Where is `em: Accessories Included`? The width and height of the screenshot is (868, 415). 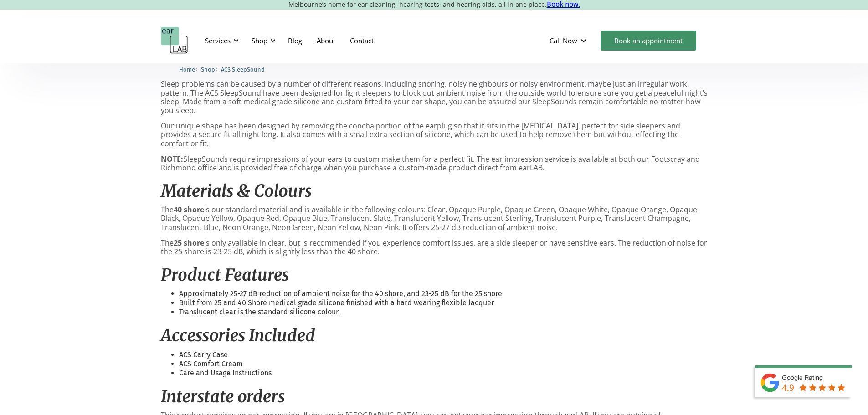
em: Accessories Included is located at coordinates (238, 335).